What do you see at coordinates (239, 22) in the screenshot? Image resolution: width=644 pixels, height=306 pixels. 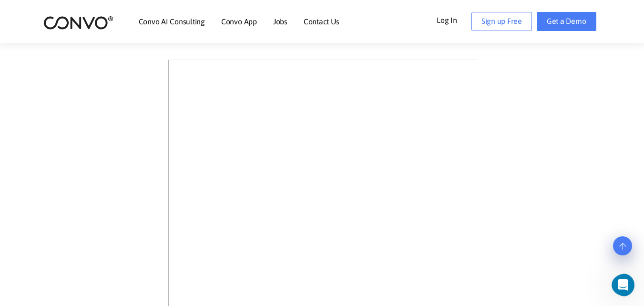 I see `a: Convo App` at bounding box center [239, 22].